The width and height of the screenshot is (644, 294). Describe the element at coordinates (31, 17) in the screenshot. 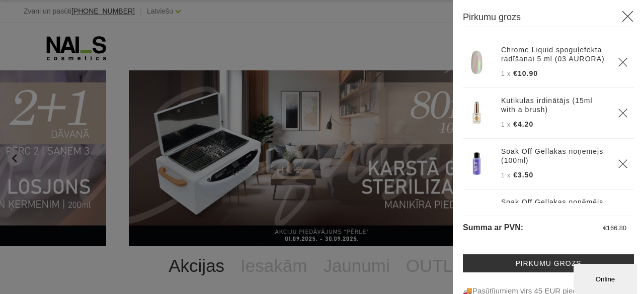

I see `div: Online` at that location.